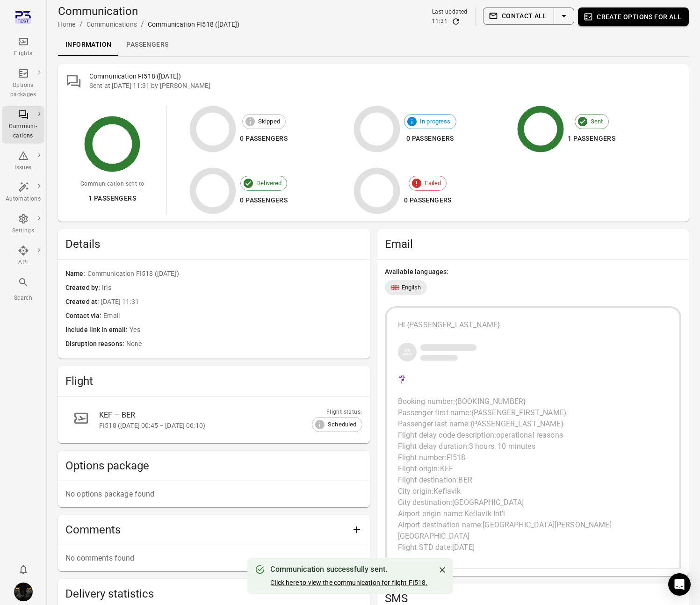 The image size is (700, 605). Describe the element at coordinates (519, 412) in the screenshot. I see `span: {PASSENGER_FIRST_NAME}` at that location.